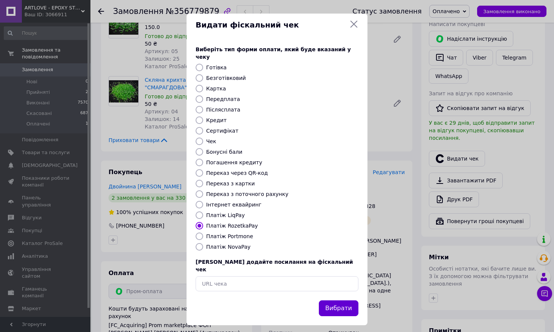  What do you see at coordinates (277, 284) in the screenshot?
I see `input: URL чека` at bounding box center [277, 284].